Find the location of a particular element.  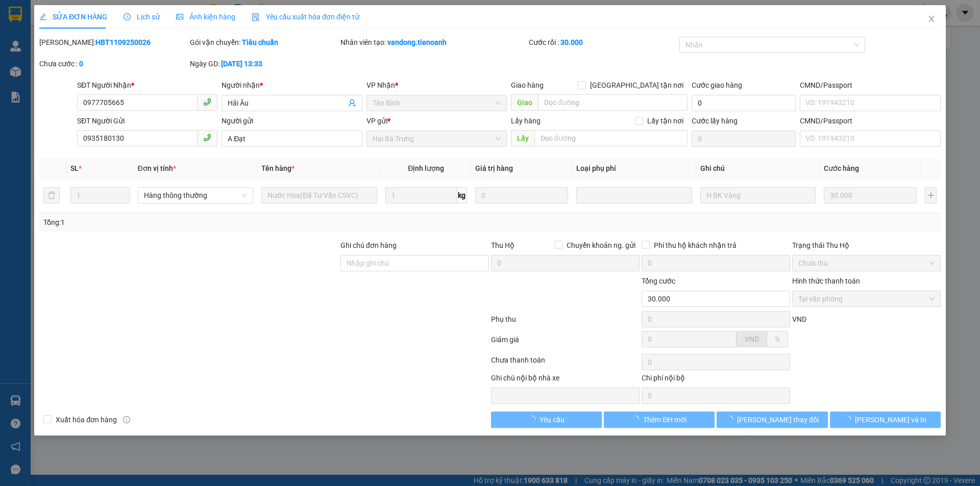

span: picture is located at coordinates (179, 16).